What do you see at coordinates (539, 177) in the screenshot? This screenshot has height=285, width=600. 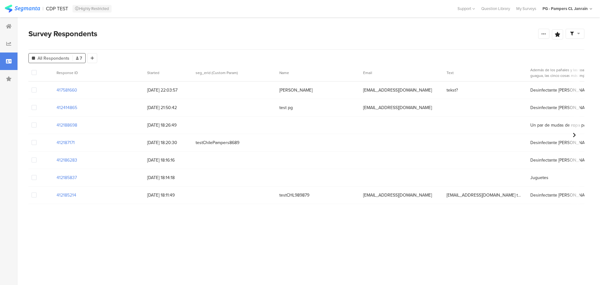 I see `span: Juguetes` at bounding box center [539, 177].